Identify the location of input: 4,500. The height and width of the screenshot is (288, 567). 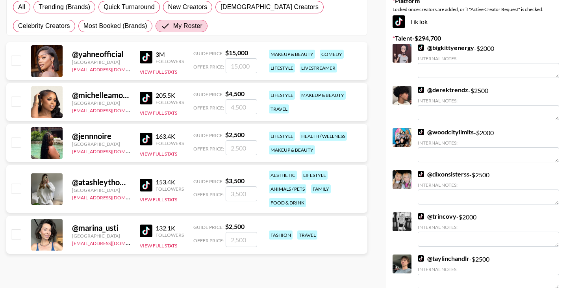
(242, 107).